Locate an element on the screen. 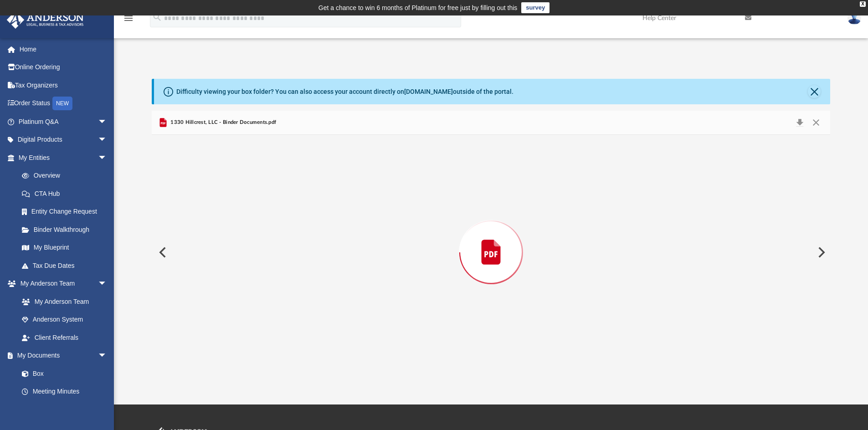 The height and width of the screenshot is (430, 868). a: Meeting Minutes is located at coordinates (64, 392).